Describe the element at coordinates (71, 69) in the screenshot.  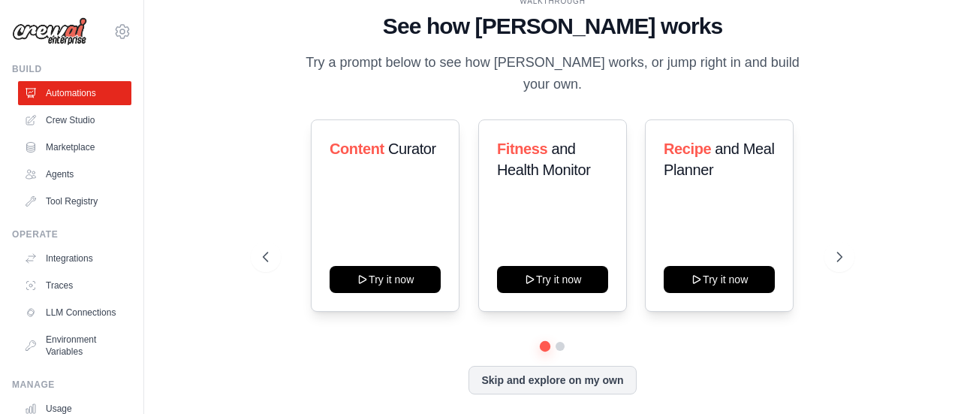
I see `div: Build` at that location.